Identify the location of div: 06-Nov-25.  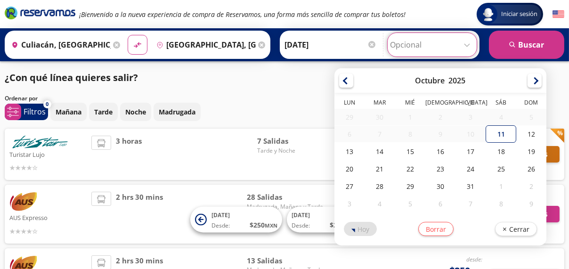
(440, 203).